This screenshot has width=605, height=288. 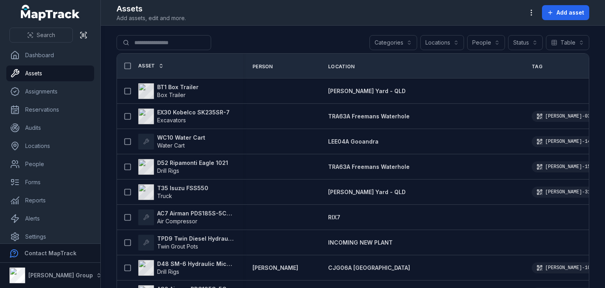 What do you see at coordinates (165, 195) in the screenshot?
I see `span: Truck` at bounding box center [165, 195].